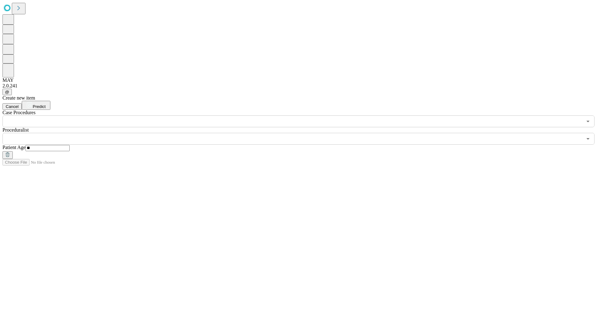 This screenshot has width=597, height=336. Describe the element at coordinates (39, 106) in the screenshot. I see `span: Predict` at that location.